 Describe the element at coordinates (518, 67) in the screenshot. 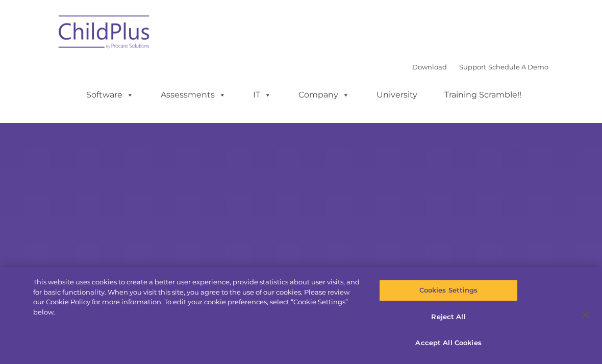

I see `a: Schedule A Demo` at that location.